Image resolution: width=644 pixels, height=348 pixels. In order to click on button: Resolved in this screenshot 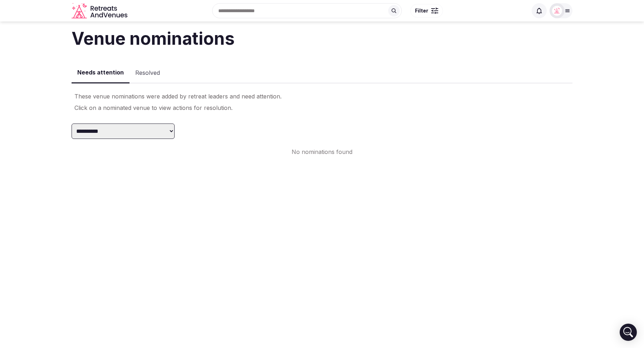, I will do `click(148, 73)`.